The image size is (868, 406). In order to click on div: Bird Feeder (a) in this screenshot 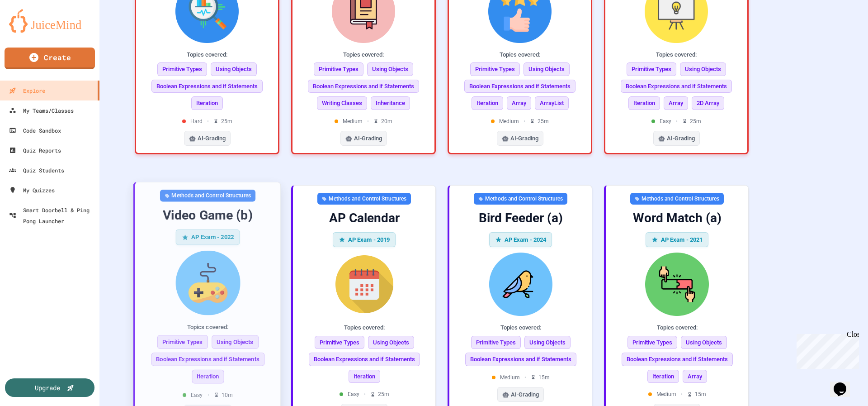, I will do `click(520, 218)`.